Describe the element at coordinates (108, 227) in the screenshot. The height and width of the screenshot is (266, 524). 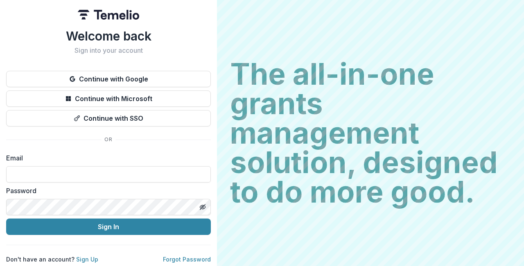
I see `button: Sign In` at that location.